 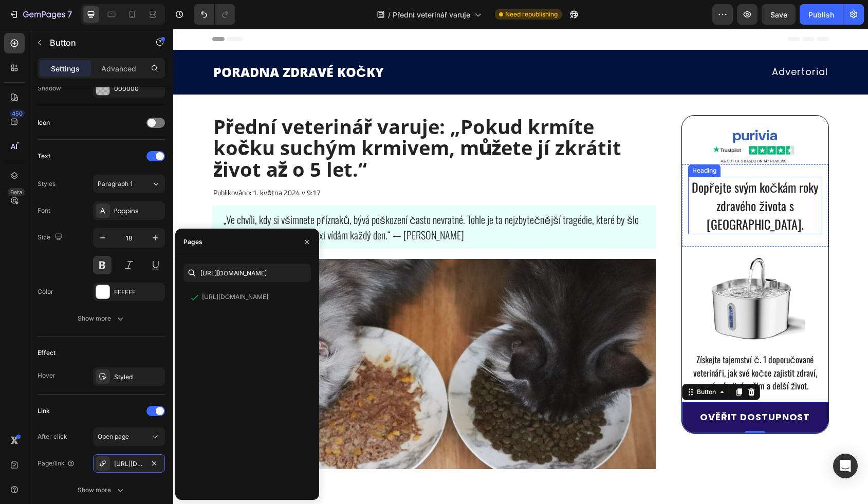 I want to click on a: OVĚŘIT DOSTUPNOST, so click(x=582, y=389).